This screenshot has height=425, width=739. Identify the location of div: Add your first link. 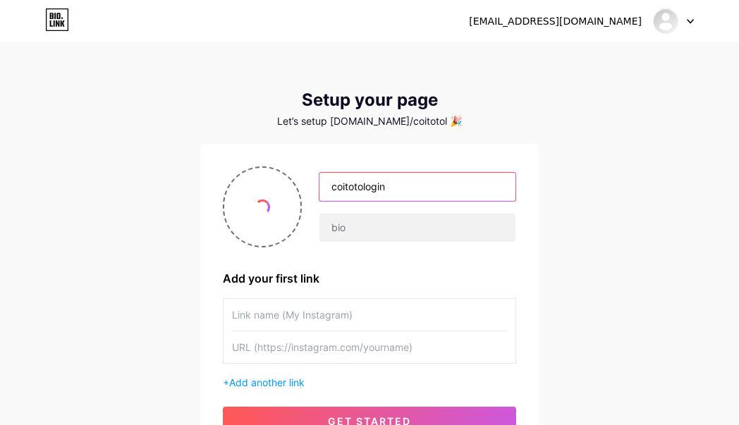
(369, 278).